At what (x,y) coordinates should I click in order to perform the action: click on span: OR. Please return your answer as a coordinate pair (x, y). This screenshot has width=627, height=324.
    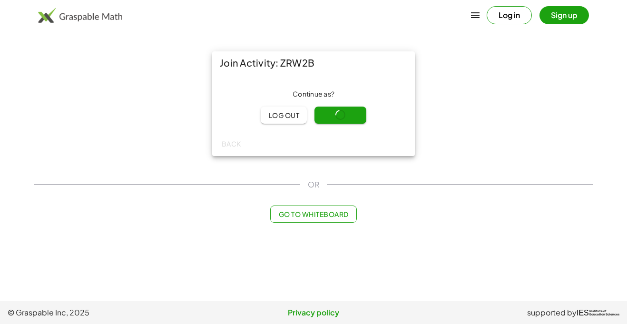
    Looking at the image, I should click on (313, 184).